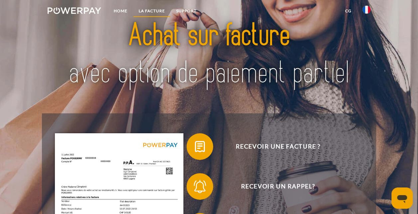  Describe the element at coordinates (273, 147) in the screenshot. I see `button: Recevoir une facture ?` at that location.